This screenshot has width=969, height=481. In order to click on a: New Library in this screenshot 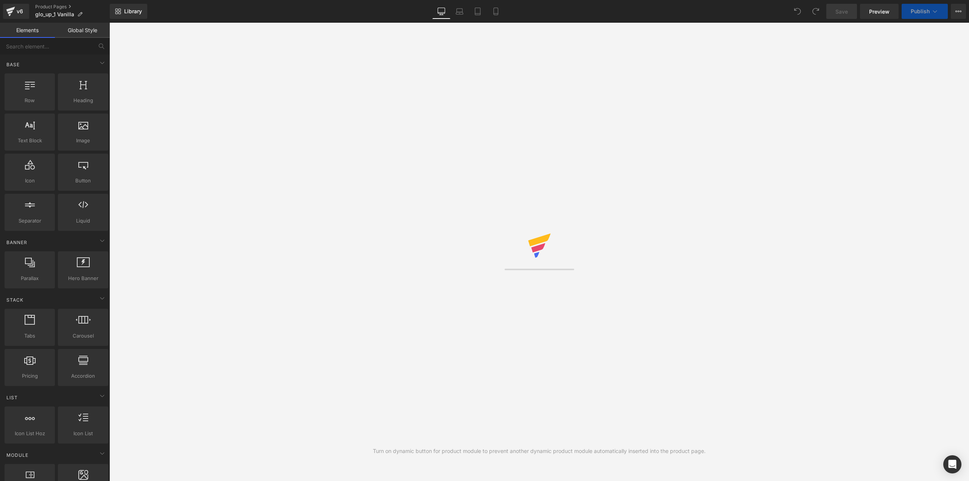, I will do `click(128, 11)`.